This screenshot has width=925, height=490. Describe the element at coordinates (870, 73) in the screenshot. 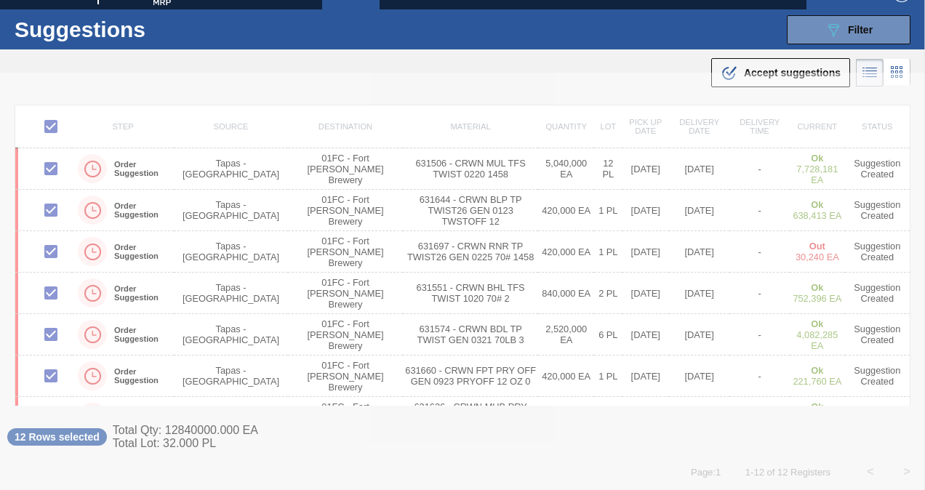

I see `div: List Vision` at that location.